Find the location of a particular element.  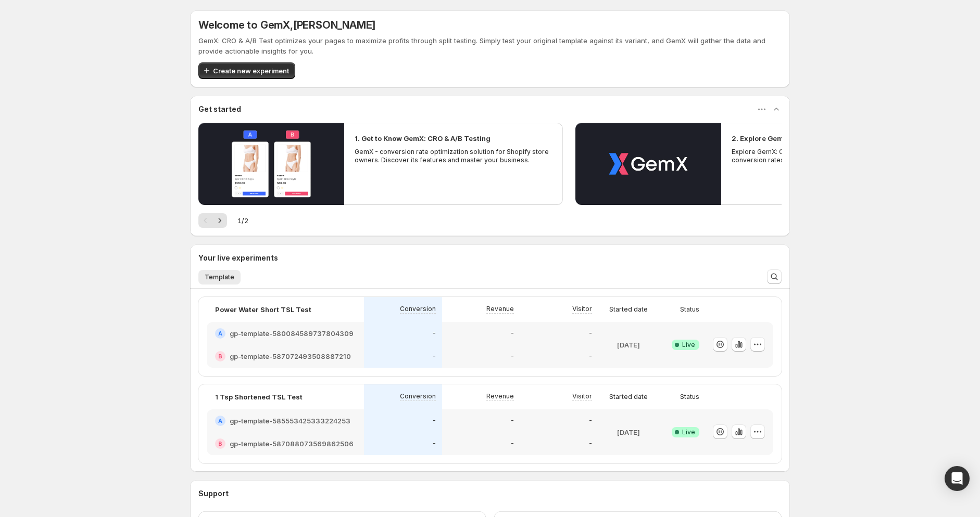

h2: gp-template-587088073569862506 is located at coordinates (292, 444).